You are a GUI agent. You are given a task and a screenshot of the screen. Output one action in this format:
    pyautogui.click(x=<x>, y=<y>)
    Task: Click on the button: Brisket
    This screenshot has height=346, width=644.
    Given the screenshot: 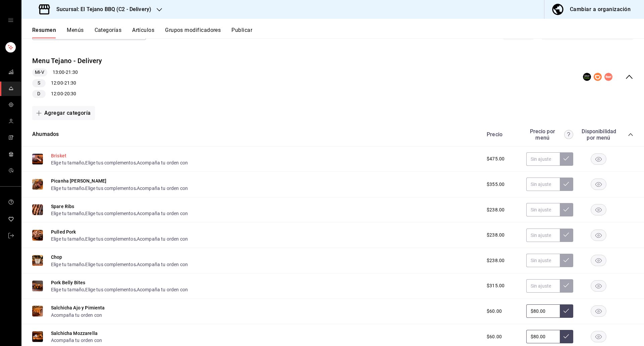 What is the action you would take?
    pyautogui.click(x=59, y=156)
    